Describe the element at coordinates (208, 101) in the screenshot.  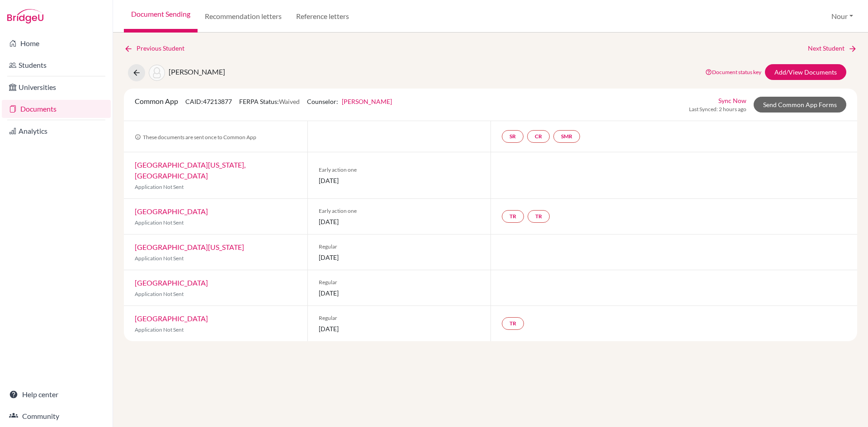
I see `span: CAID: 47213877` at that location.